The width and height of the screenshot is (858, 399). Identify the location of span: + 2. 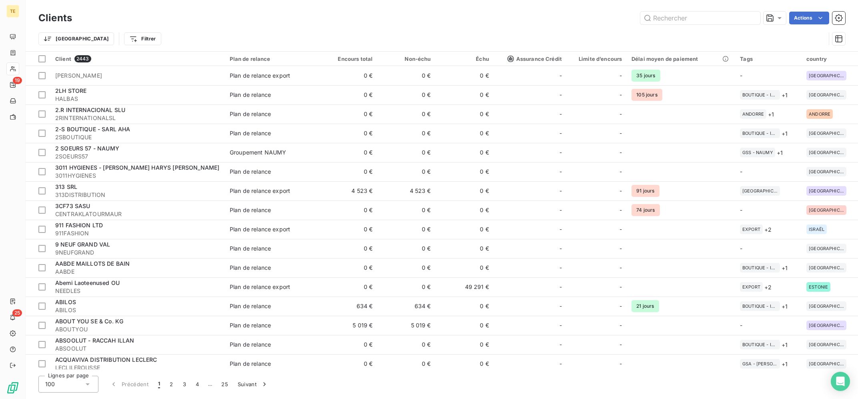
(768, 229).